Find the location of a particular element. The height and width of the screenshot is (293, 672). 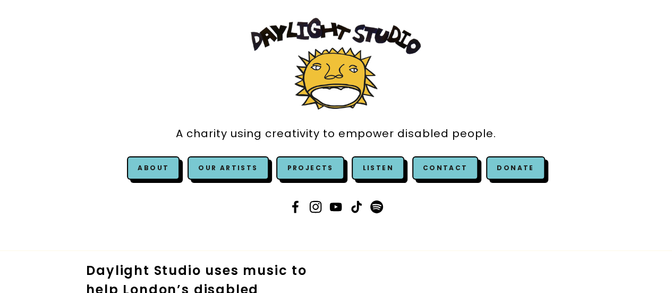

a: Our Artists is located at coordinates (228, 168).